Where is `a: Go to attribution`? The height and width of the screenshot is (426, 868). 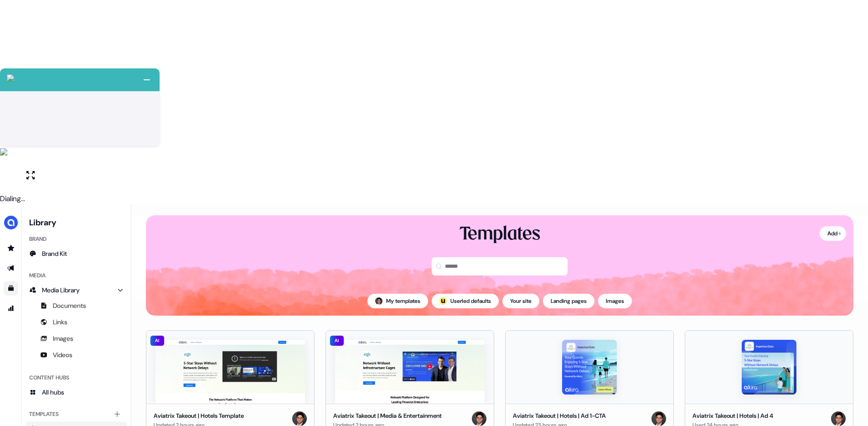 a: Go to attribution is located at coordinates (11, 308).